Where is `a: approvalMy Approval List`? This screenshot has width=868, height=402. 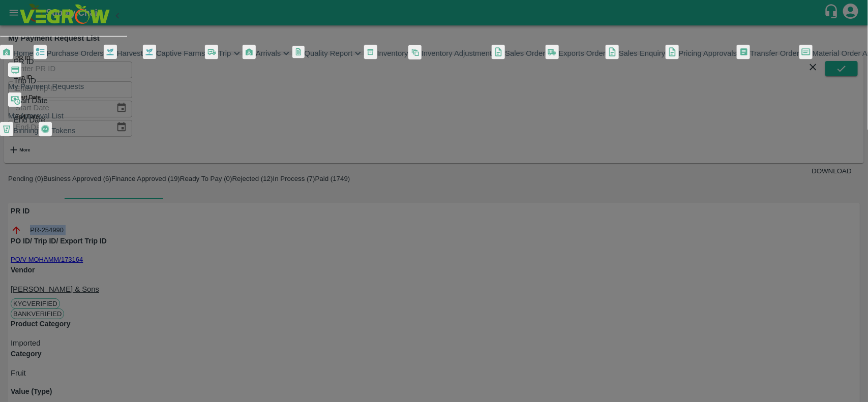
a: approvalMy Approval List is located at coordinates (68, 107).